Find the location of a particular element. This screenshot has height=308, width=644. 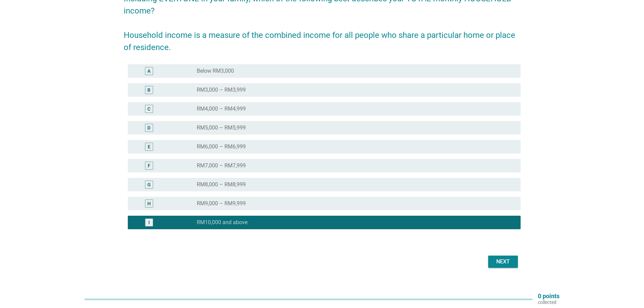

label: RM7,000 – RM7,999 is located at coordinates (221, 166).